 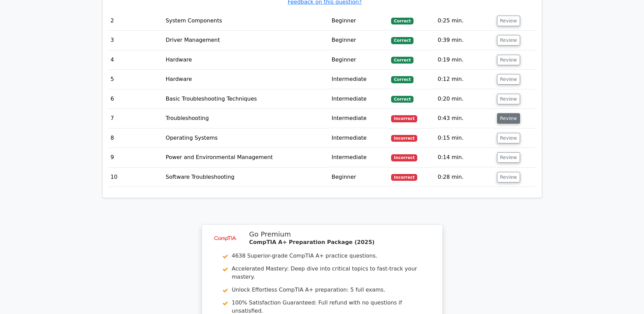 I want to click on td: 0:39 min., so click(x=465, y=40).